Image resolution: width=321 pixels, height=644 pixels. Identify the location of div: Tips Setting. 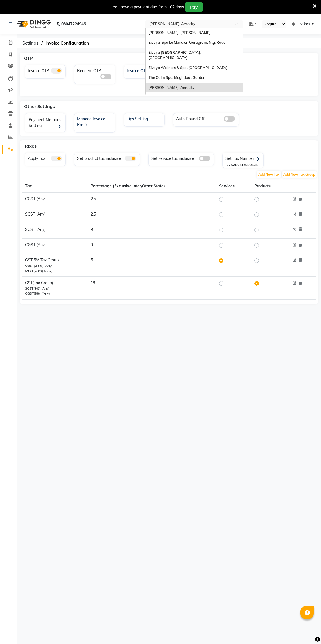
(145, 118).